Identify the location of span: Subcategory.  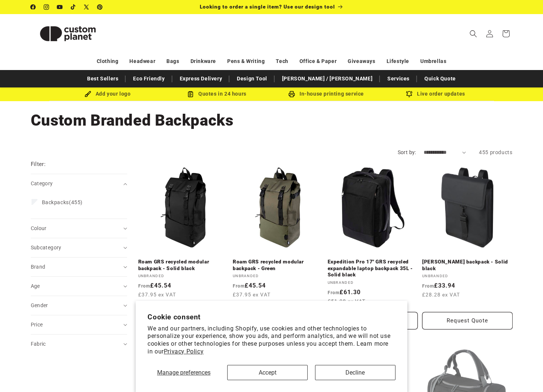
(46, 247).